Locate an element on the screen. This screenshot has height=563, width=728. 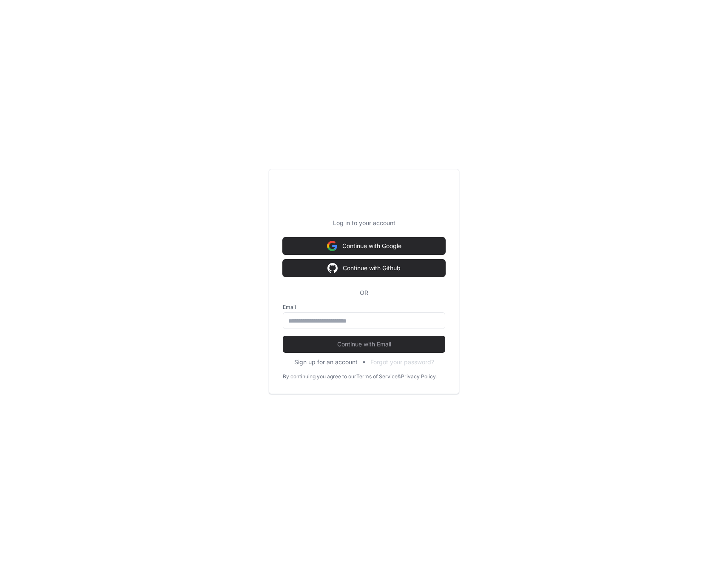
span: Continue with Email is located at coordinates (364, 344).